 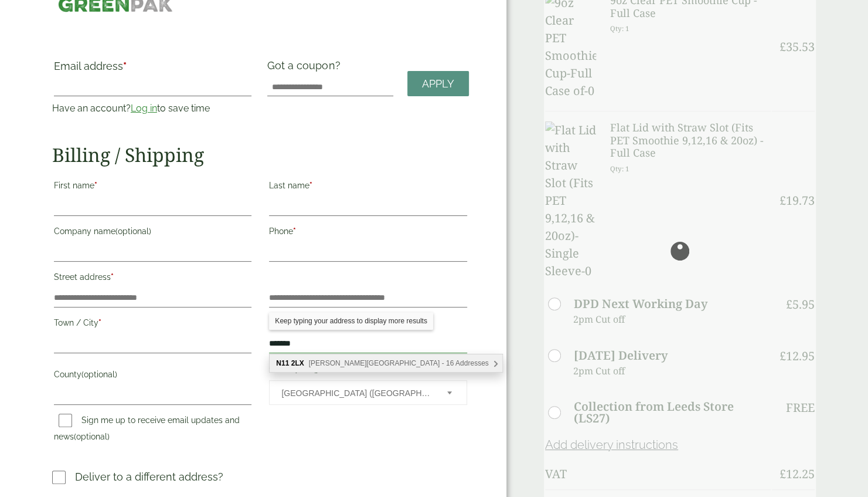 What do you see at coordinates (368, 233) in the screenshot?
I see `label: Phone` at bounding box center [368, 233].